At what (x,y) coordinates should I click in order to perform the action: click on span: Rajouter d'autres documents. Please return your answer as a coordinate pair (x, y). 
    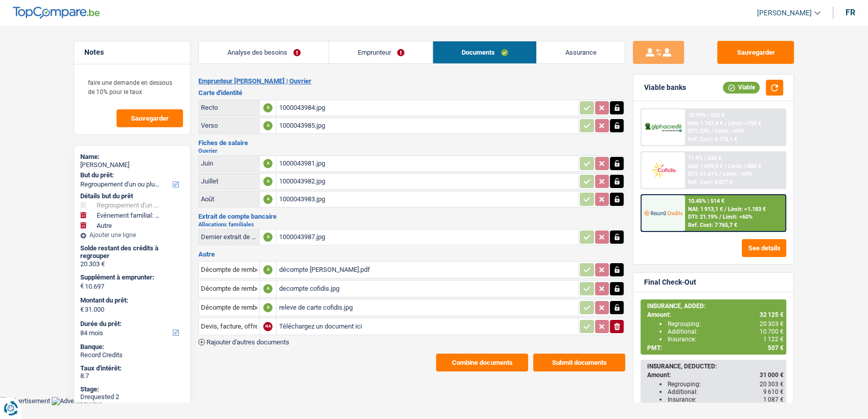
    Looking at the image, I should click on (248, 342).